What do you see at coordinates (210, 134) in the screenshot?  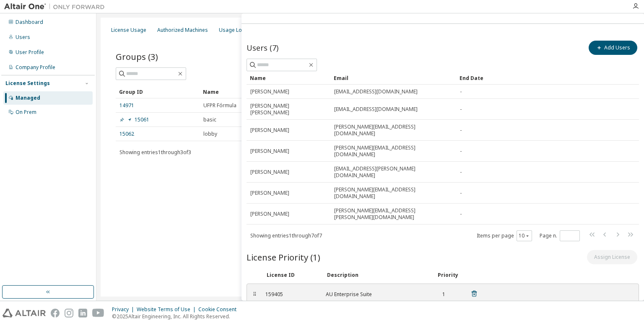 I see `span: lobby` at bounding box center [210, 134].